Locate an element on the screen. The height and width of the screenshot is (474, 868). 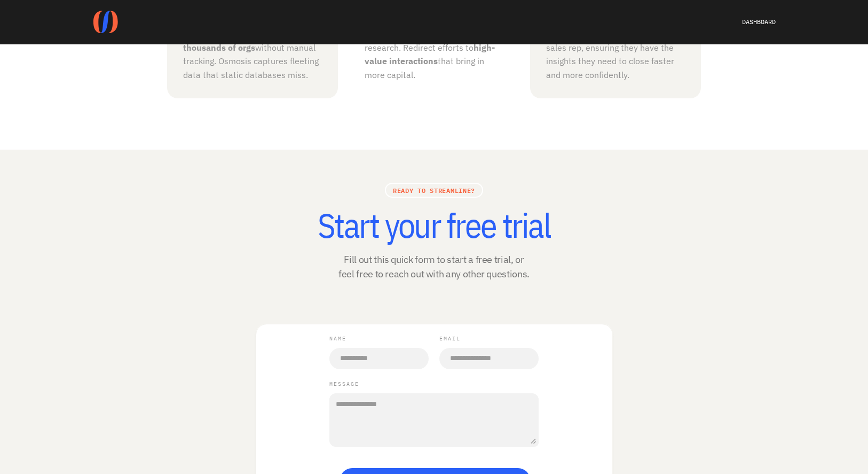
strong: thousands of orgs is located at coordinates (219, 47).